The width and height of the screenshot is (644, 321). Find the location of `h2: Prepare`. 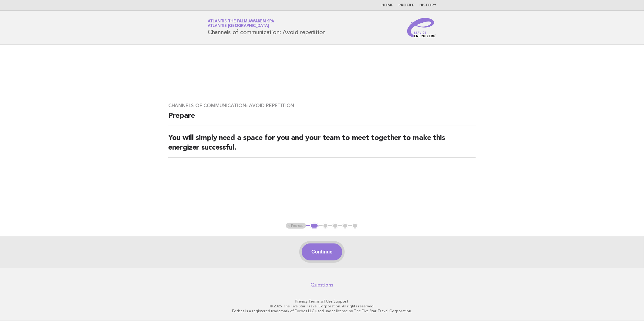

h2: Prepare is located at coordinates (322, 118).